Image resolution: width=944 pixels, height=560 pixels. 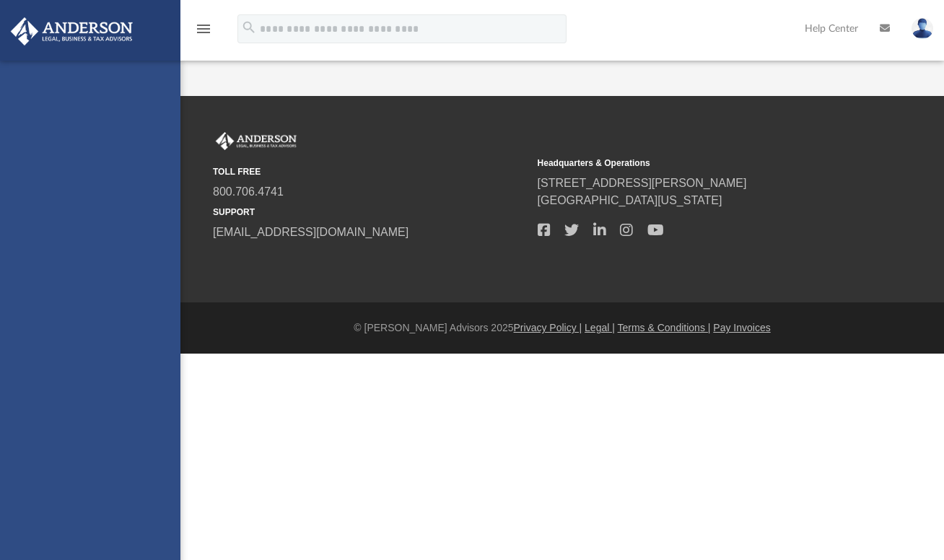 I want to click on i: search, so click(x=249, y=28).